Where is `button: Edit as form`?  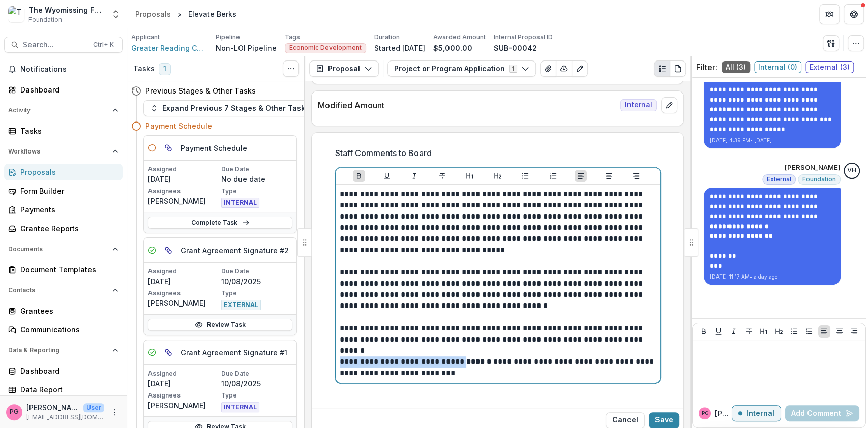
button: Edit as form is located at coordinates (580, 69).